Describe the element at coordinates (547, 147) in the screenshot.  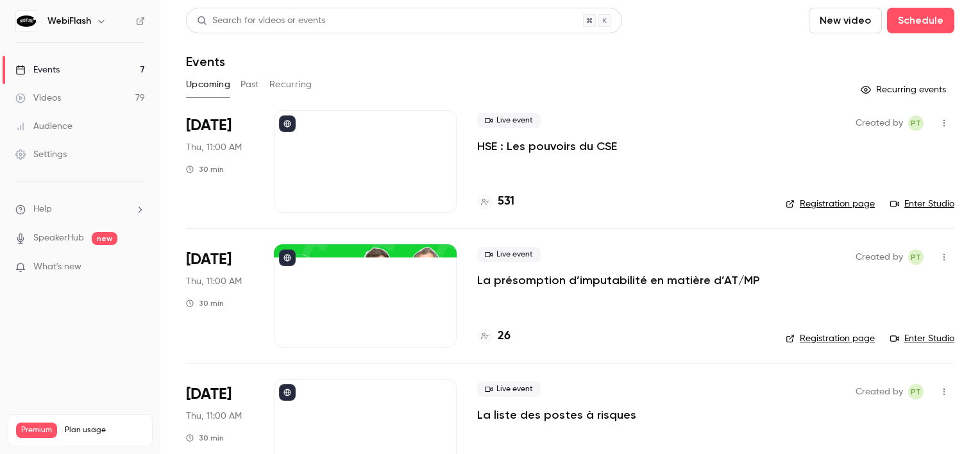
I see `p: HSE : Les pouvoirs du CSE` at that location.